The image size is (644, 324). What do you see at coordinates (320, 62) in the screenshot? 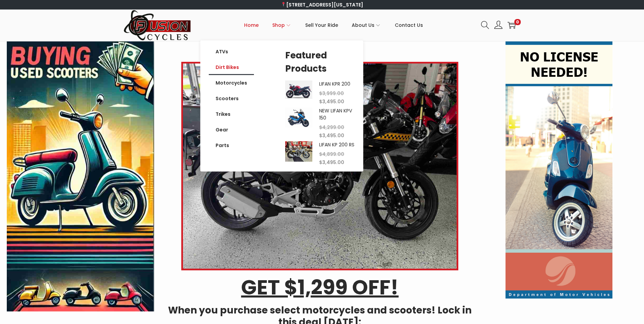
I see `h5: Featured Products` at bounding box center [320, 62].